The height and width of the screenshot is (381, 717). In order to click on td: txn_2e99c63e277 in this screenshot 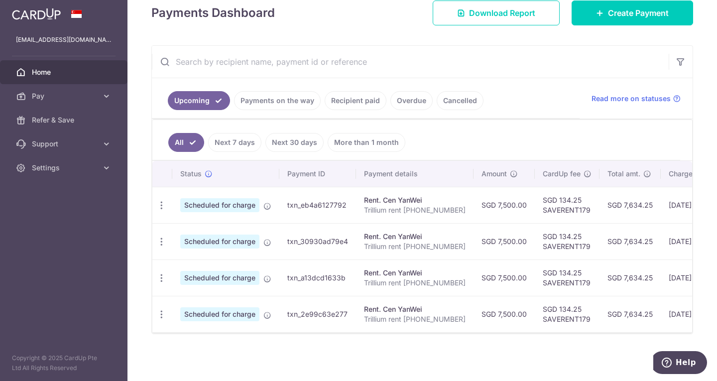, I will do `click(318, 314)`.